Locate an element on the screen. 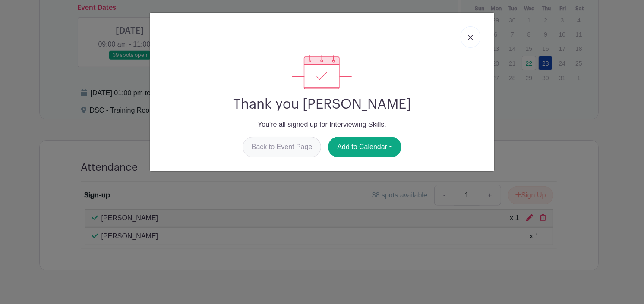 The image size is (644, 304). p: You're all signed up for Interviewing Skills. is located at coordinates (322, 124).